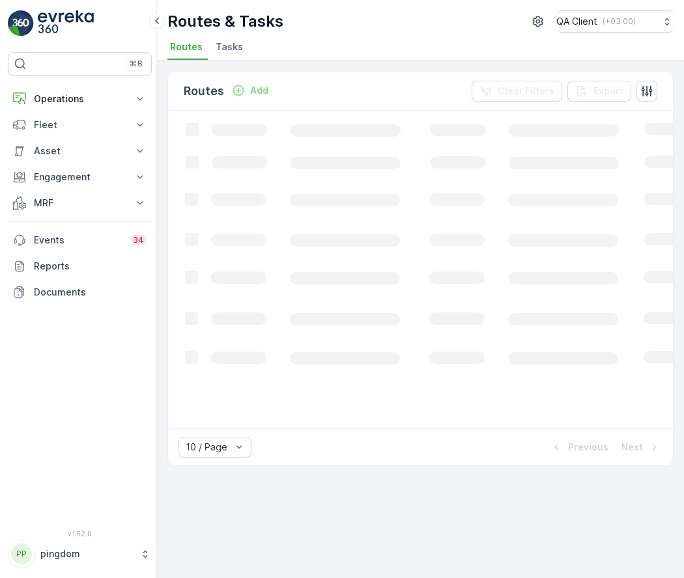  I want to click on p: Operations, so click(79, 99).